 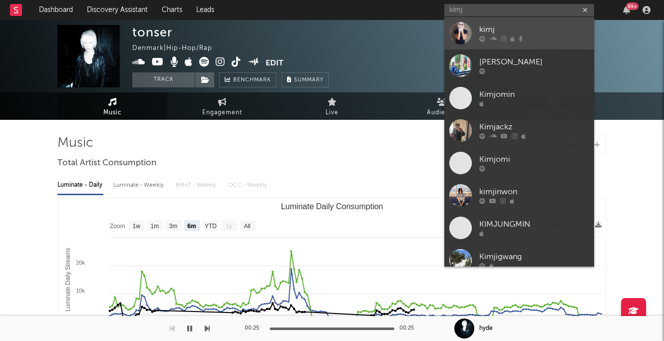 What do you see at coordinates (309, 80) in the screenshot?
I see `span: Summary` at bounding box center [309, 80].